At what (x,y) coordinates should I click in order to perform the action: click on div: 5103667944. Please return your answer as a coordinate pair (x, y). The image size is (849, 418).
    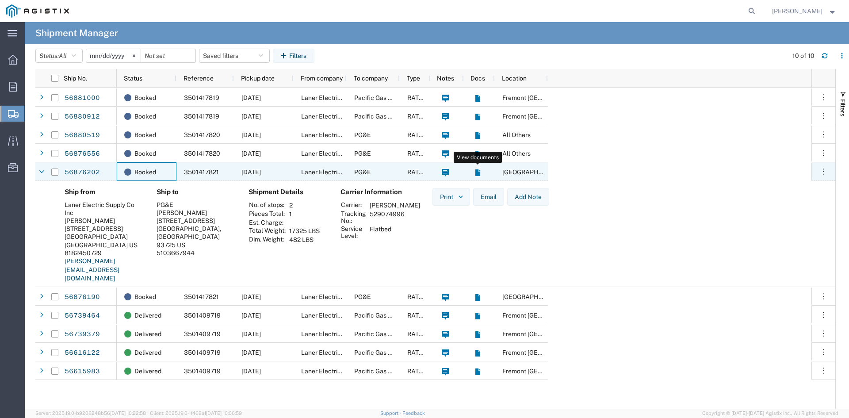
    Looking at the image, I should click on (196, 253).